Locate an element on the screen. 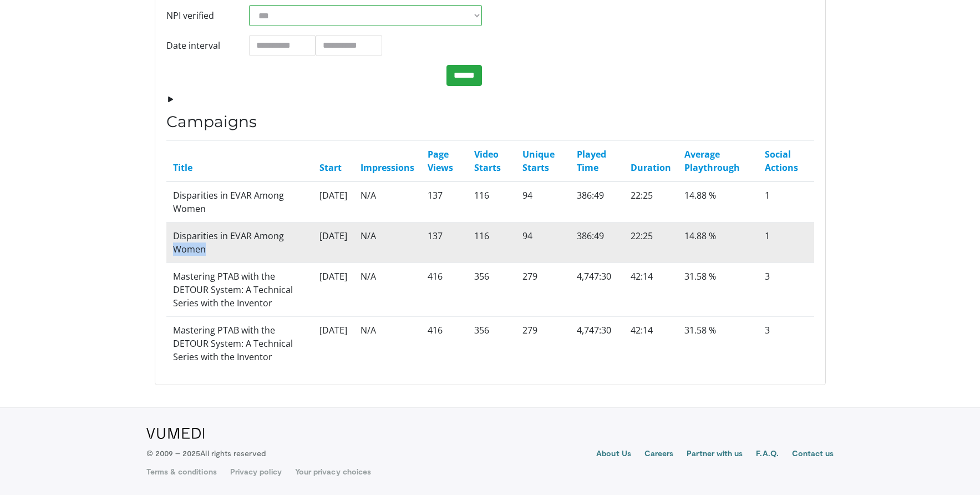 The height and width of the screenshot is (495, 980). label: NPI verified is located at coordinates (200, 16).